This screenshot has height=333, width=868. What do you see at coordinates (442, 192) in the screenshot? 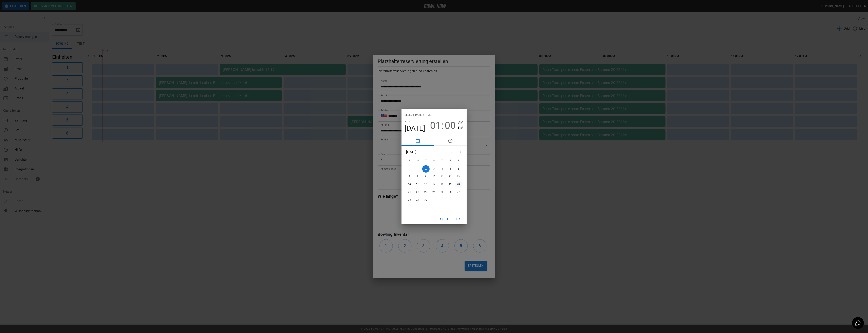
I see `button: 25` at bounding box center [442, 192].